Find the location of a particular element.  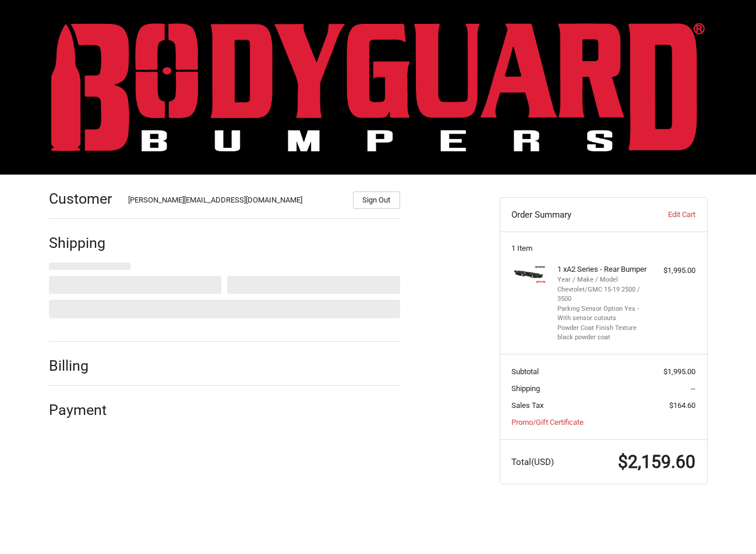

h4: 1 x A2 Series - Rear Bumper is located at coordinates (602, 270).